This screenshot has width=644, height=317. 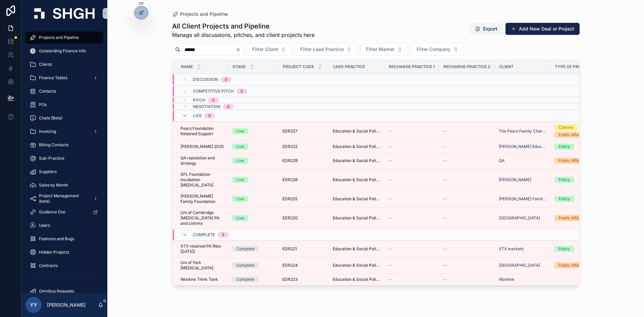 I want to click on span: Filter Client, so click(x=265, y=49).